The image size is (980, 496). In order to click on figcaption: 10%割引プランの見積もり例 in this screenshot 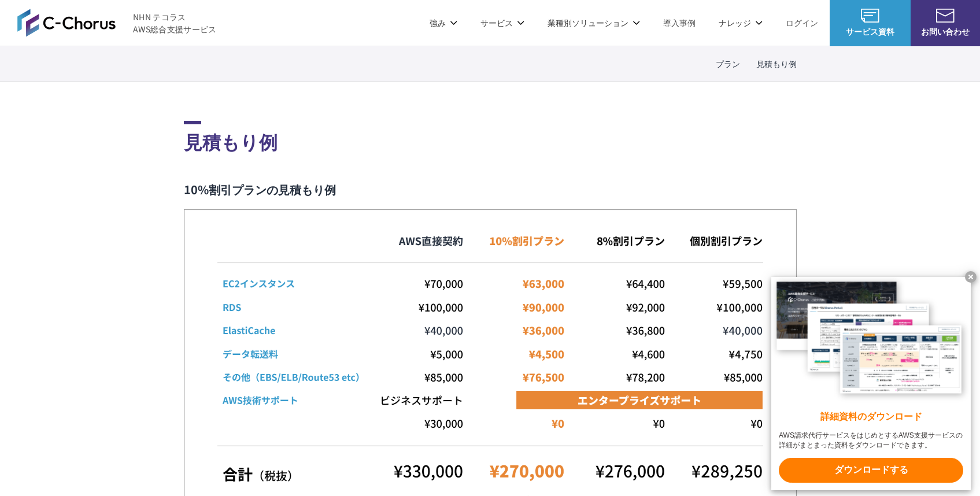, I will do `click(491, 190)`.